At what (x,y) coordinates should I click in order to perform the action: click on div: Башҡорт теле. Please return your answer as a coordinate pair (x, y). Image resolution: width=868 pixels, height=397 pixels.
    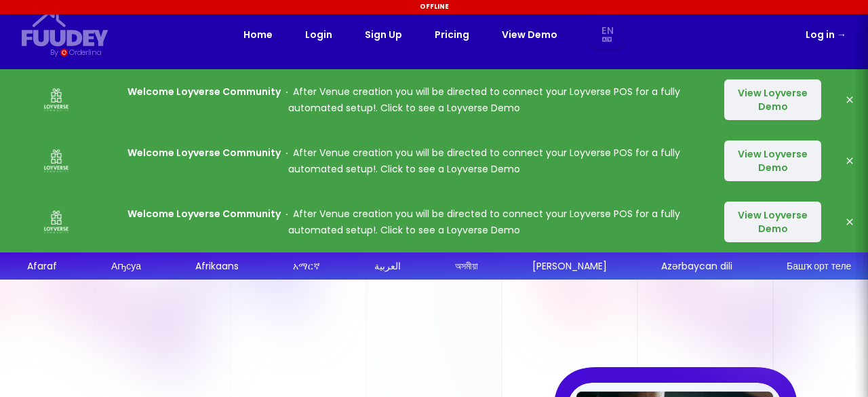
    Looking at the image, I should click on (818, 266).